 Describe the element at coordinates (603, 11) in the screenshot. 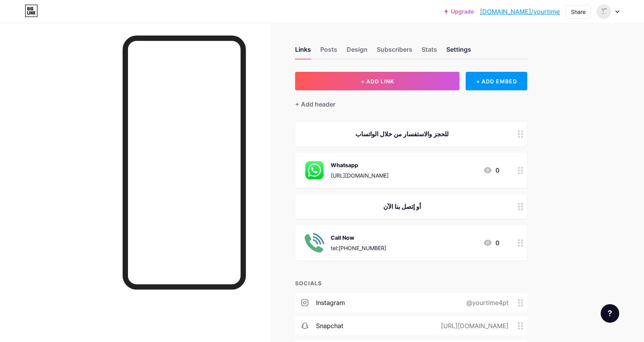

I see `img: yourtime` at that location.